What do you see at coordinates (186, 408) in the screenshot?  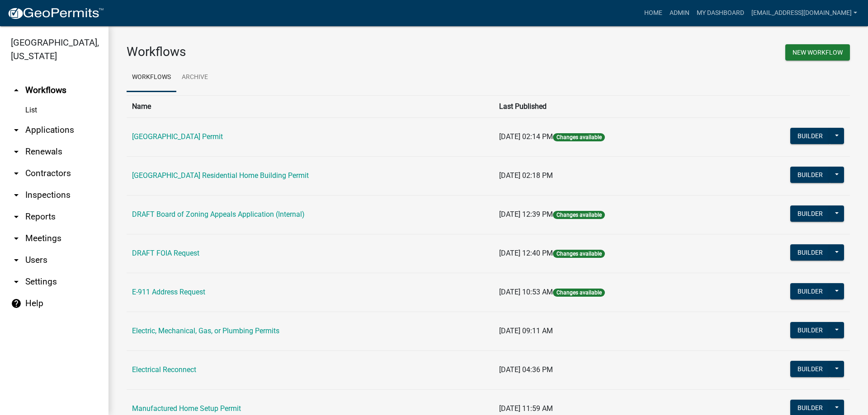 I see `a: Manufactured Home Setup Permit` at bounding box center [186, 408].